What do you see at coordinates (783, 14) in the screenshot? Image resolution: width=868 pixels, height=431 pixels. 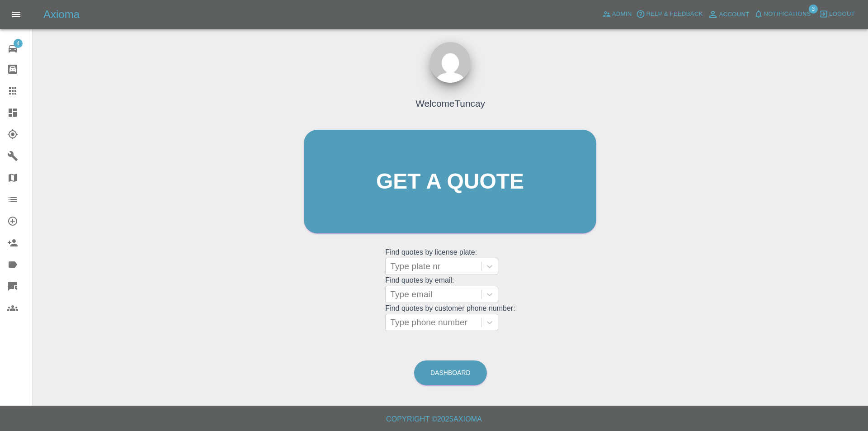 I see `button: Notifications` at bounding box center [783, 14].